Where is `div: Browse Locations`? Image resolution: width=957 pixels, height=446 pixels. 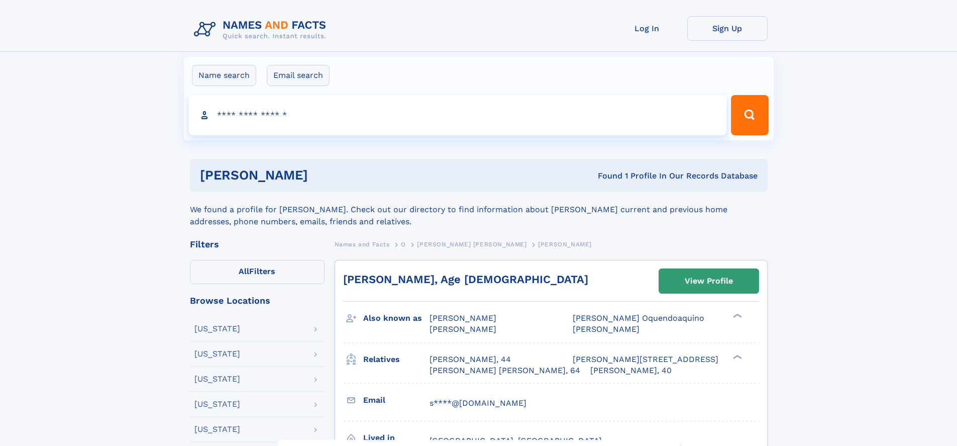 div: Browse Locations is located at coordinates (257, 300).